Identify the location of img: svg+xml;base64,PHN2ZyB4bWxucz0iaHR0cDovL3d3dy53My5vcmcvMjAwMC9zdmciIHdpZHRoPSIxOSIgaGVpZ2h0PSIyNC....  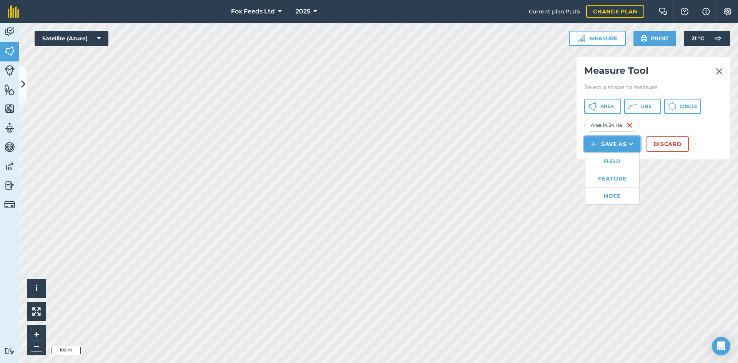
(644, 38).